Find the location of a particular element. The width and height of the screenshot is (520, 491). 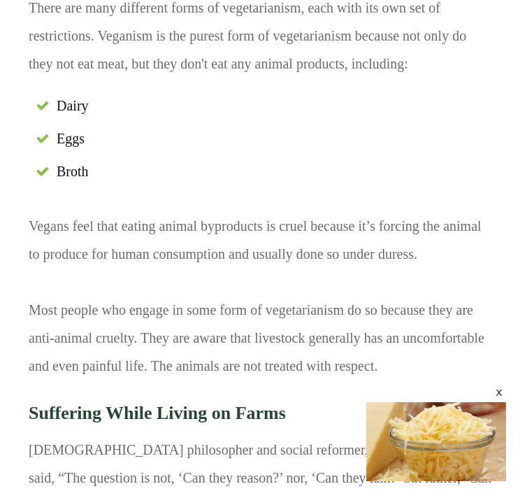

div: Video Player is located at coordinates (436, 441).